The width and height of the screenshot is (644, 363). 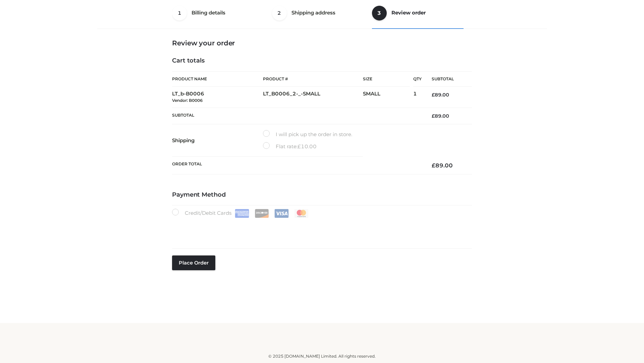 I want to click on img: Discover, so click(x=261, y=213).